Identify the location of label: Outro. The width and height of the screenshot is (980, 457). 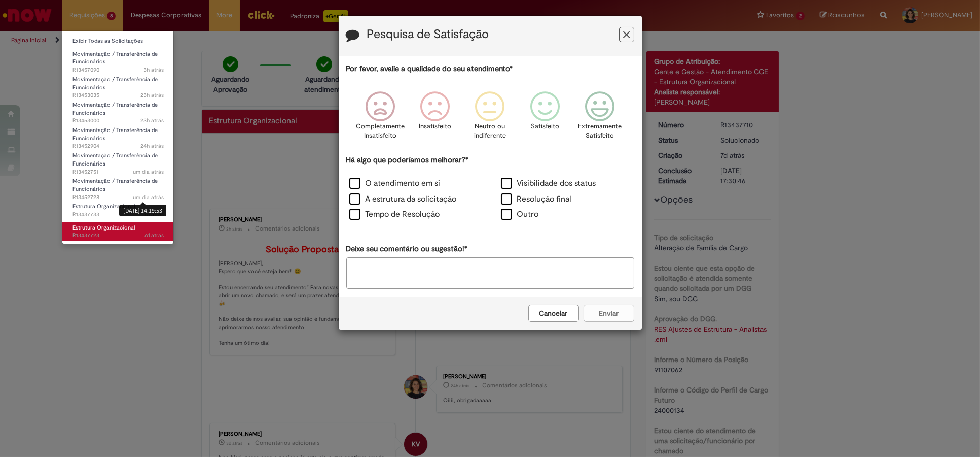
(520, 214).